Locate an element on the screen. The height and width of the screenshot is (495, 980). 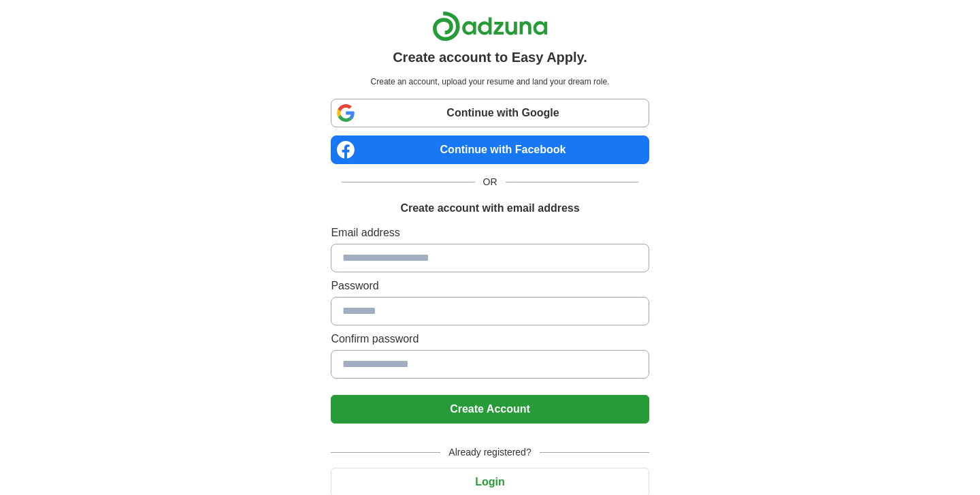
a: Login is located at coordinates (490, 481).